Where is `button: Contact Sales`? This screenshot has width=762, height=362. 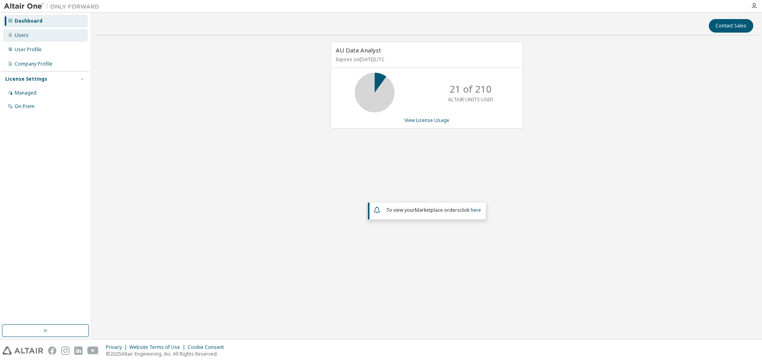
button: Contact Sales is located at coordinates (731, 26).